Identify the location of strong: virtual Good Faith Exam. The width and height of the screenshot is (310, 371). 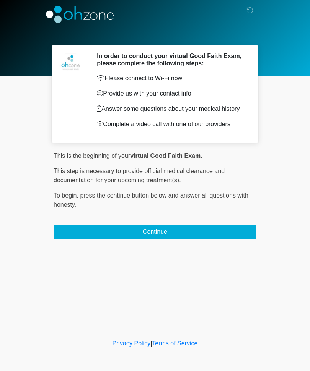
(165, 156).